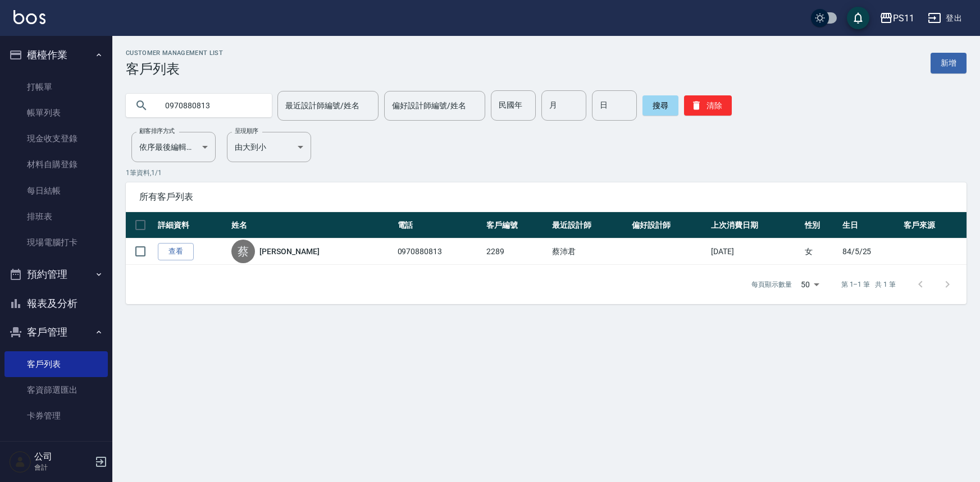 This screenshot has width=980, height=482. I want to click on td: 女, so click(820, 252).